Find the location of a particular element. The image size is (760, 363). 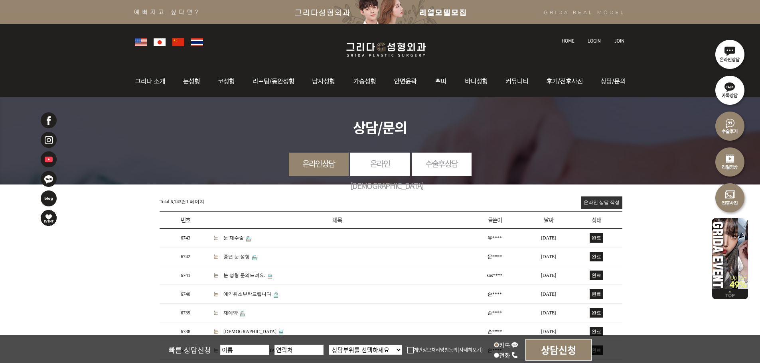

img: 동안성형 is located at coordinates (274, 81).